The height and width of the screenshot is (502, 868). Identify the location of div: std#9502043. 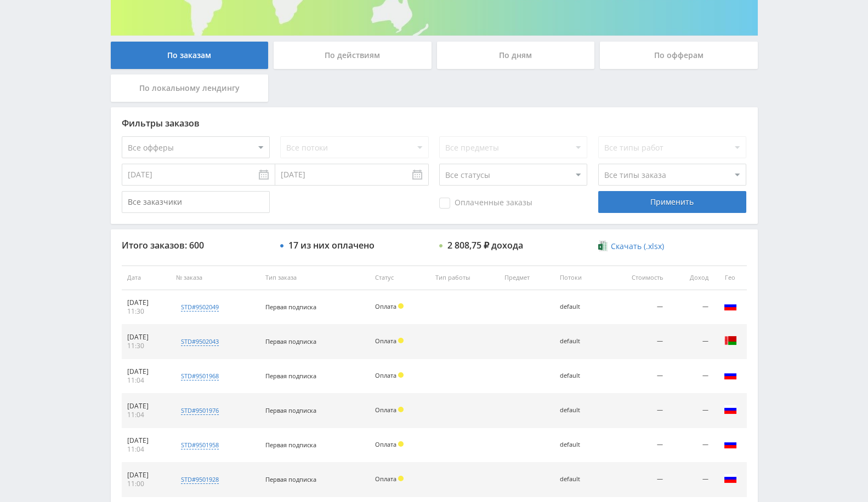
(199, 342).